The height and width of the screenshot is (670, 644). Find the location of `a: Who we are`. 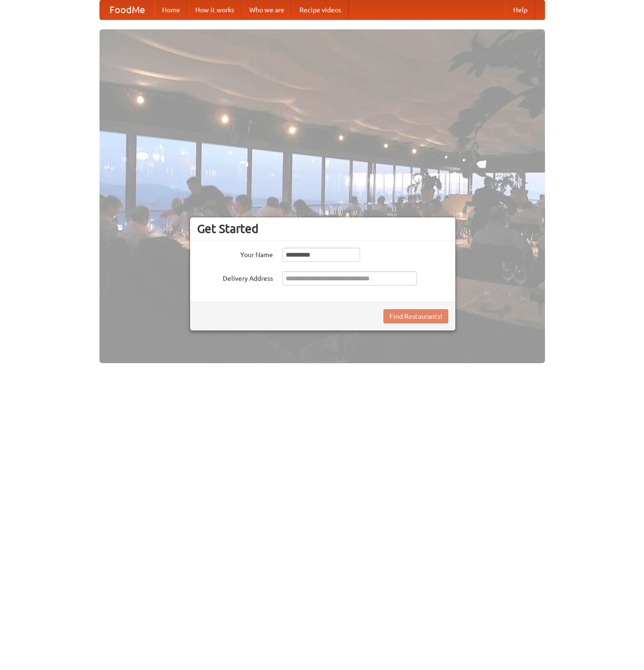

a: Who we are is located at coordinates (267, 10).